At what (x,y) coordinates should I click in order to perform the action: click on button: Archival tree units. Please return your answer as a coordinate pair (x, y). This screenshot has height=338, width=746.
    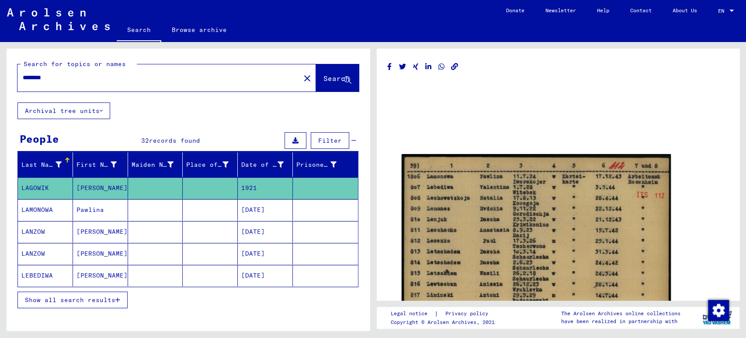
    Looking at the image, I should click on (64, 111).